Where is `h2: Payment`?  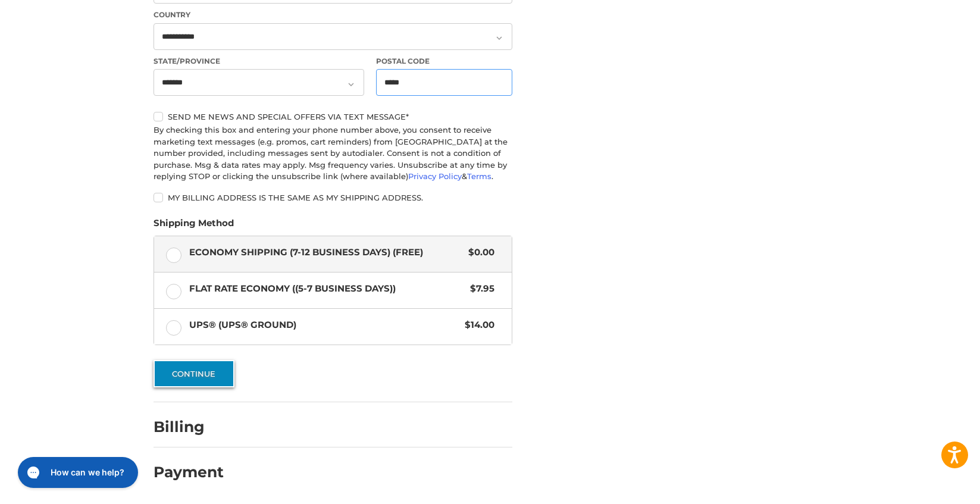 h2: Payment is located at coordinates (188, 472).